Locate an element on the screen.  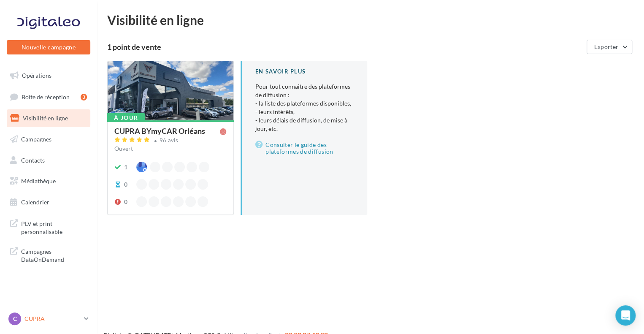
div: Visibilité en ligne is located at coordinates (371, 20).